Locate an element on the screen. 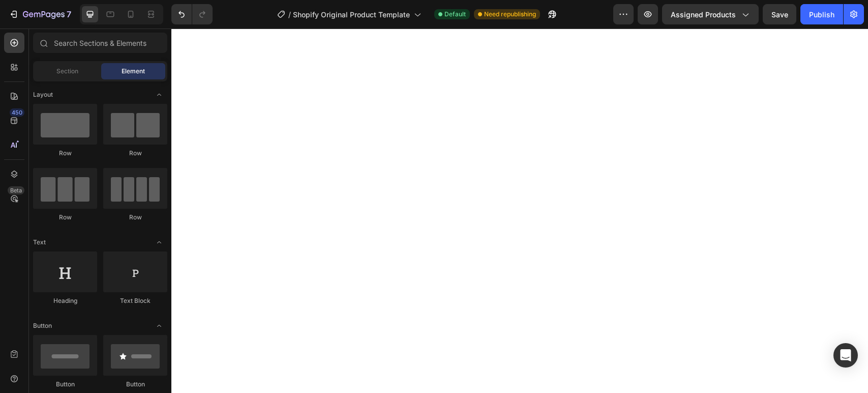 This screenshot has width=868, height=393. div: Heading is located at coordinates (65, 301).